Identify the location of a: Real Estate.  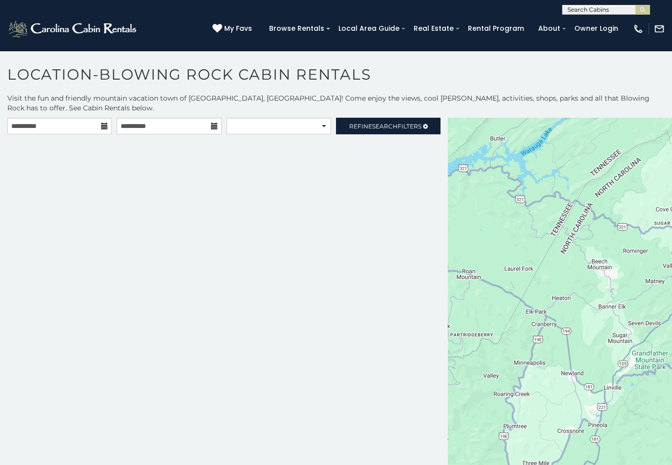
(434, 28).